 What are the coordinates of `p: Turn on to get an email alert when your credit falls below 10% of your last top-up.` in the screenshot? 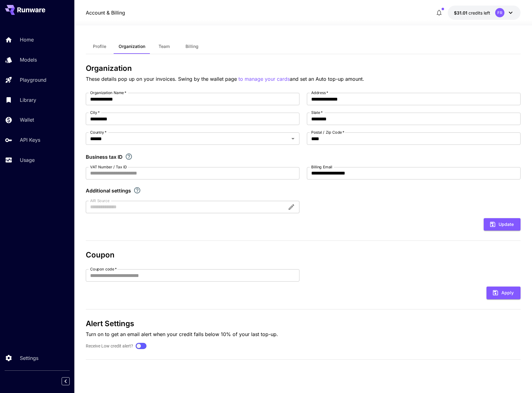 It's located at (303, 334).